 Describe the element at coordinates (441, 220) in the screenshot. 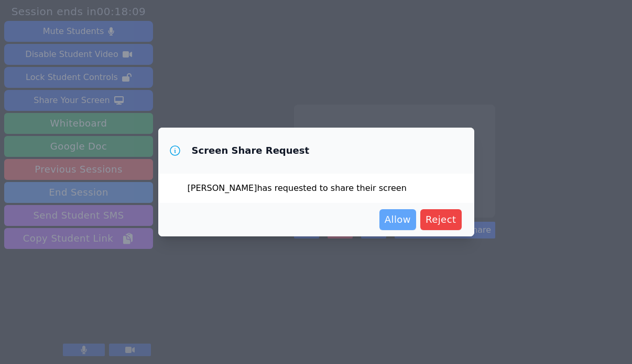

I see `span: Reject` at that location.